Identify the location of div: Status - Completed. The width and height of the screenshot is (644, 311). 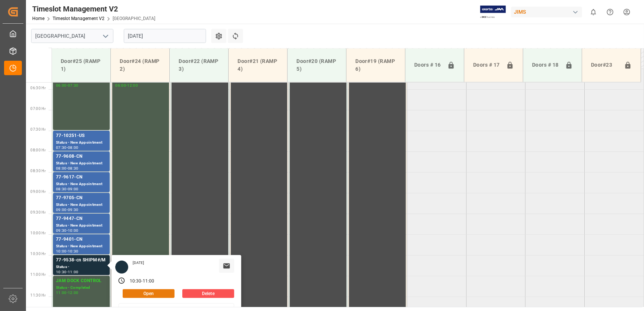
(81, 288).